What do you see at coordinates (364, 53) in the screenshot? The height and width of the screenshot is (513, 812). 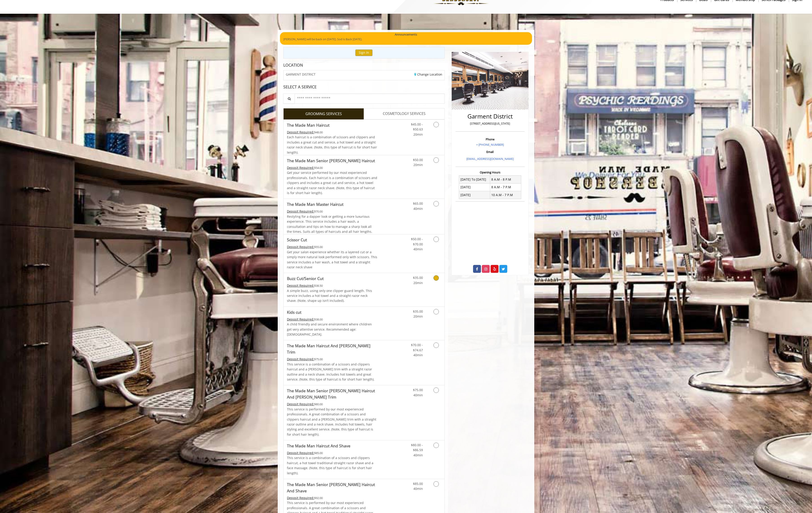 I see `button: Sign In` at bounding box center [364, 53].